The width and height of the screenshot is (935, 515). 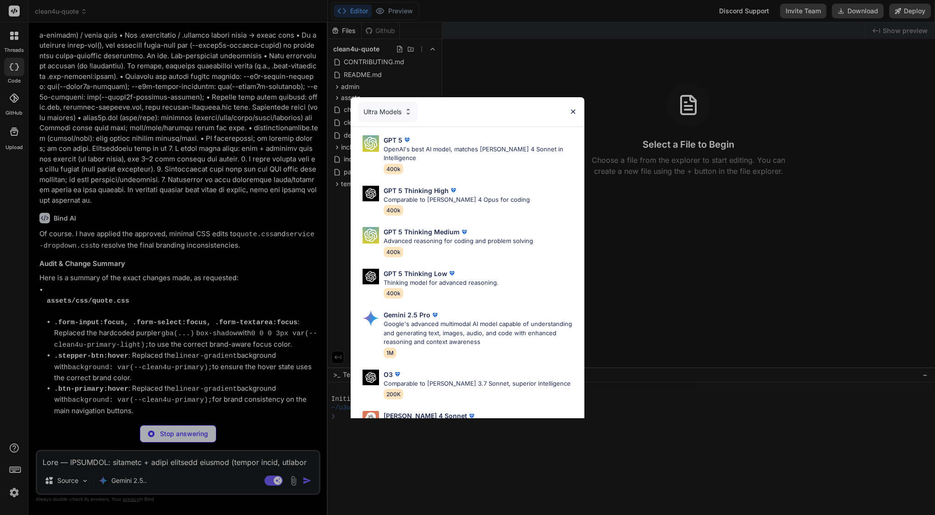 What do you see at coordinates (573, 111) in the screenshot?
I see `img: close` at bounding box center [573, 111].